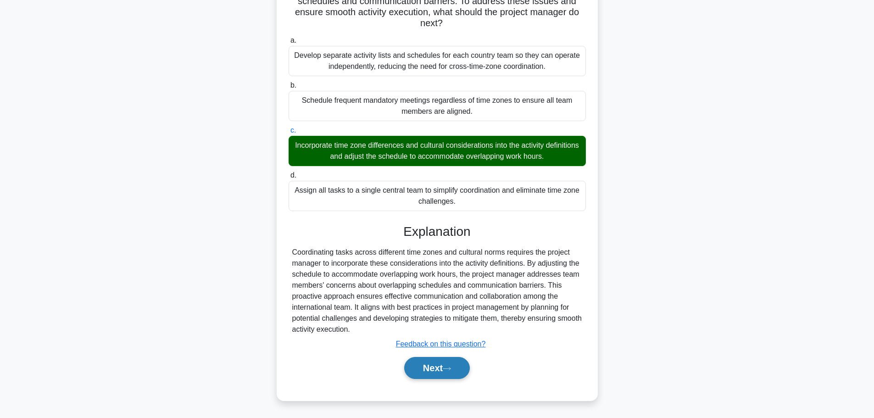 This screenshot has height=418, width=874. I want to click on div: Schedule frequent mandatory meetings regardless of time zones to ensure all team members are alig..., so click(437, 106).